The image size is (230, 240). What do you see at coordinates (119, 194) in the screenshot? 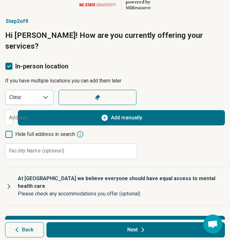
I see `p: Please check any accommodations you offer (optional)` at bounding box center [119, 194].